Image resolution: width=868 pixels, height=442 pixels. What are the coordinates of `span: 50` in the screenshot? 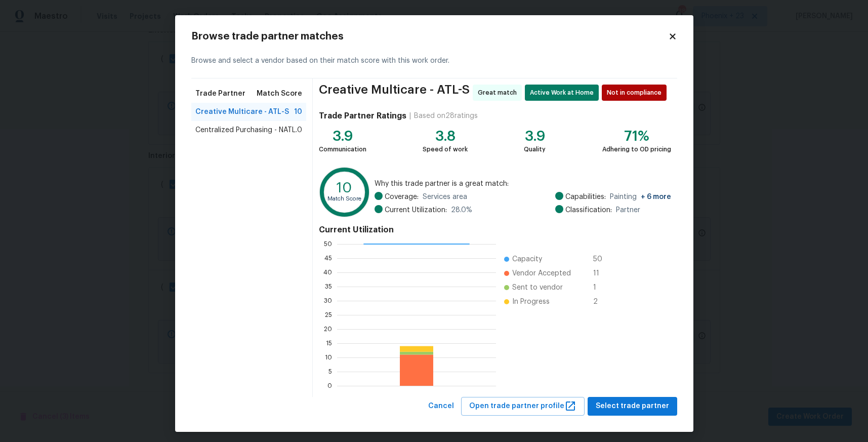 It's located at (601, 259).